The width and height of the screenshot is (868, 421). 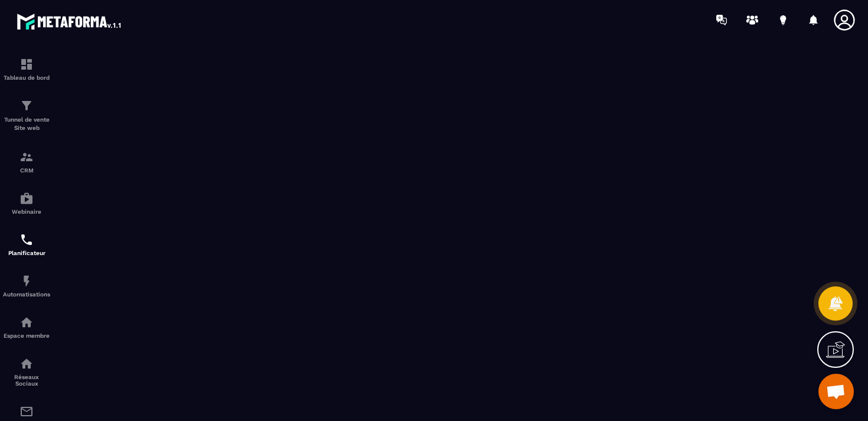 I want to click on p: Espace membre, so click(x=27, y=335).